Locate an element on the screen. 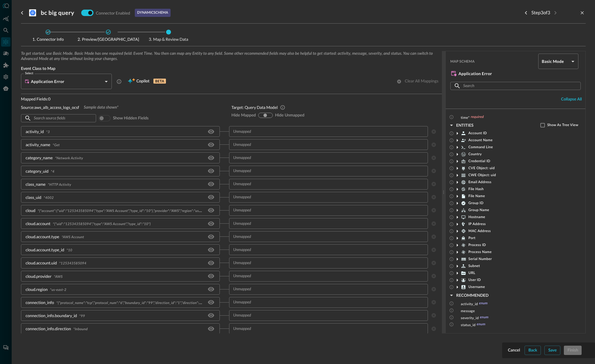  svg: Query’s Data Model (QDM) is based on the Open Cybersecurity Schema Framework (OCSF). QDM aims to ... is located at coordinates (283, 108).